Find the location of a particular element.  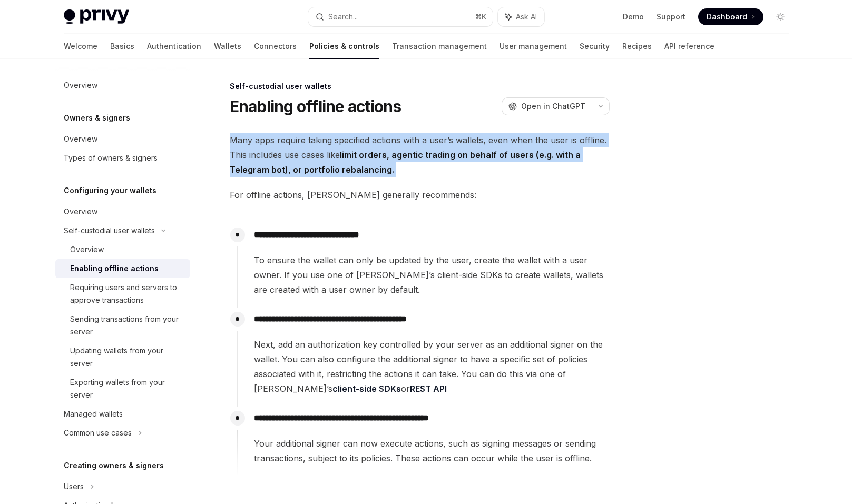

span: To ensure the wallet can only be updated by the user, create the wallet with a user owner. If you... is located at coordinates (432, 275).